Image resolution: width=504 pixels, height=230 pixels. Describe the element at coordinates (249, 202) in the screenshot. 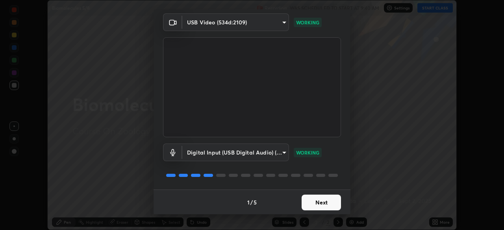

I see `h4: 1` at that location.